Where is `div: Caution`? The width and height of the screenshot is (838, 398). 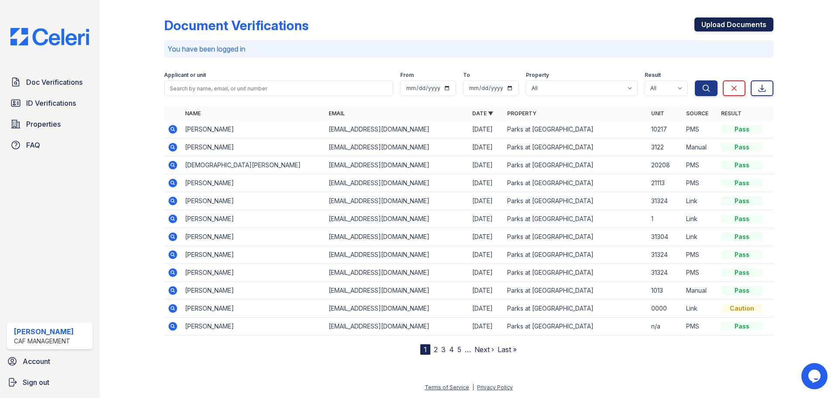 div: Caution is located at coordinates (742, 308).